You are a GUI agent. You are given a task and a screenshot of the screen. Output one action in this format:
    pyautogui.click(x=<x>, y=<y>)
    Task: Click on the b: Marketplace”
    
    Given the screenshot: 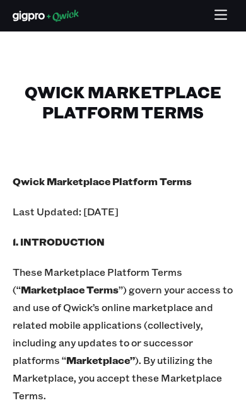 What is the action you would take?
    pyautogui.click(x=100, y=360)
    